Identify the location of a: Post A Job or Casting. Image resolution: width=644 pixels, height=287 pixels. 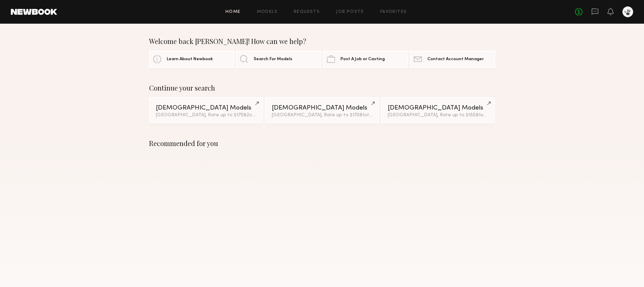
(365, 59).